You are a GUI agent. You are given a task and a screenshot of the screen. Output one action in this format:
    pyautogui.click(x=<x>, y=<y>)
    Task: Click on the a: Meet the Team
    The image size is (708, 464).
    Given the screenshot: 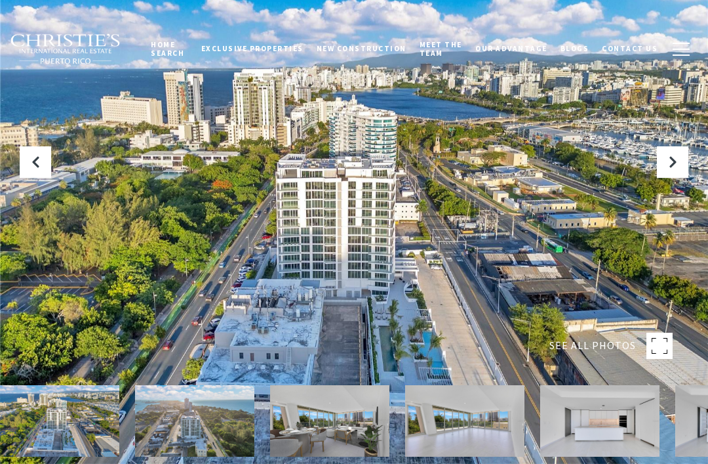 What is the action you would take?
    pyautogui.click(x=441, y=49)
    